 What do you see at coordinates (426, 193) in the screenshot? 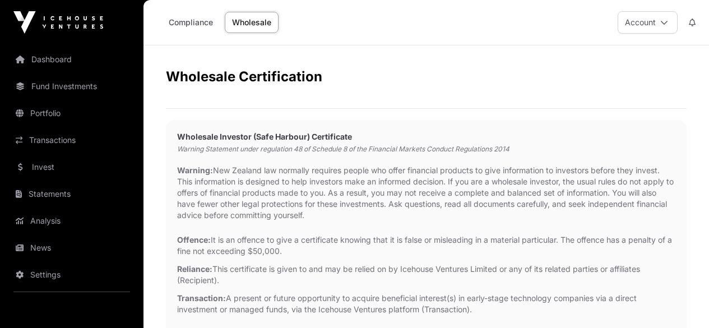
I see `p: New Zealand law normally requires people who offer financial products to give information to inve...` at bounding box center [426, 193].